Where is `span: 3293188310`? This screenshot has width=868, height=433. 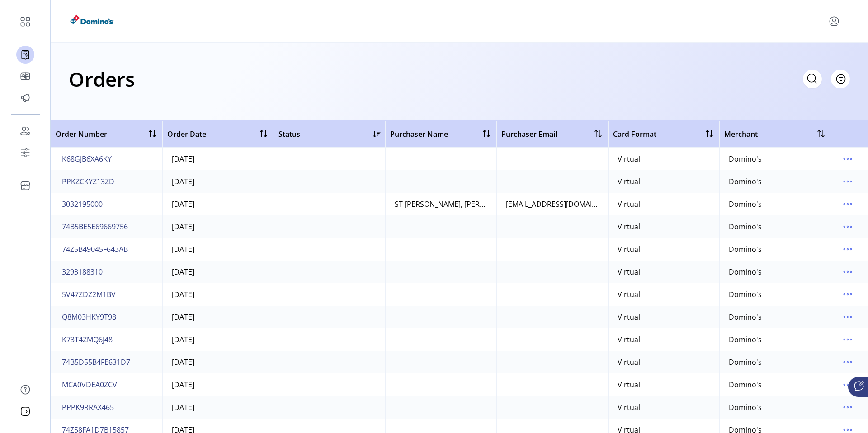
span: 3293188310 is located at coordinates (82, 272).